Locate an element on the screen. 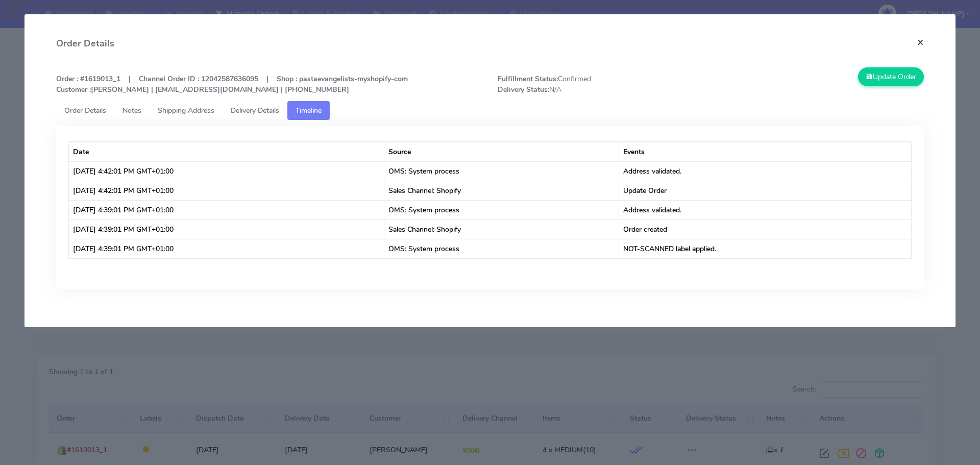  button: Update Order is located at coordinates (891, 77).